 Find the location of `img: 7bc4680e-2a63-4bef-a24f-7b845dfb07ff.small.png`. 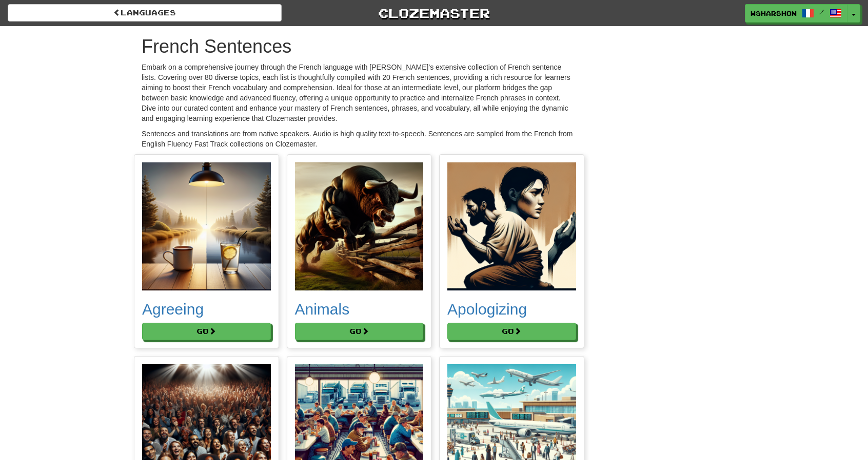

img: 7bc4680e-2a63-4bef-a24f-7b845dfb07ff.small.png is located at coordinates (206, 227).